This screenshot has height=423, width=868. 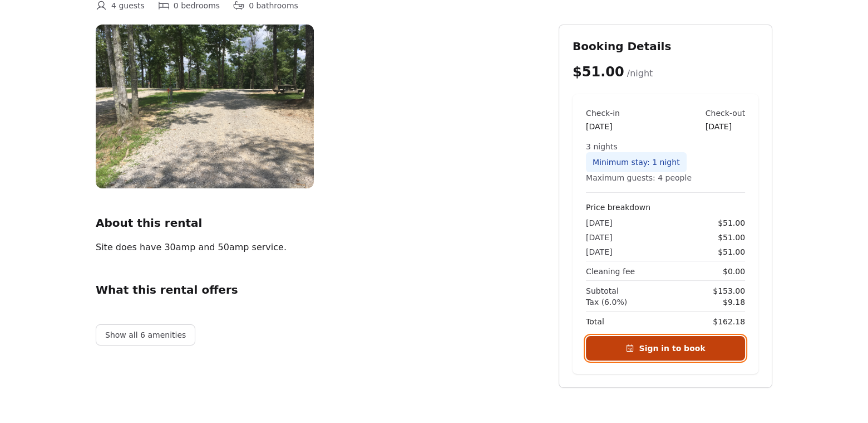 I want to click on span: $153.00, so click(x=729, y=291).